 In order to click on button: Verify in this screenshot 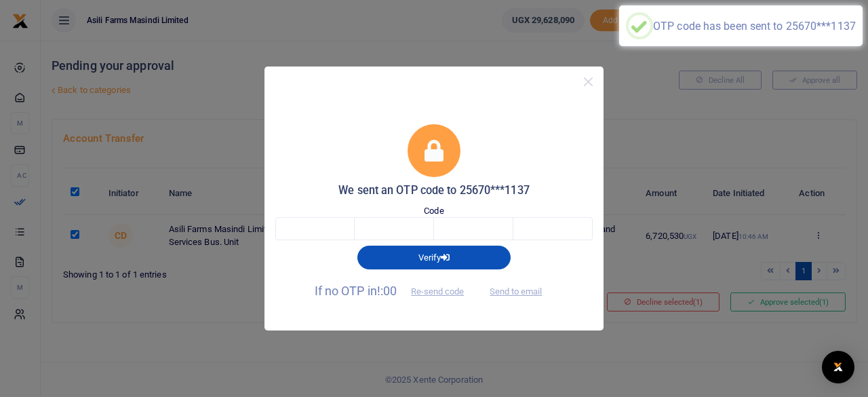, I will do `click(434, 257)`.